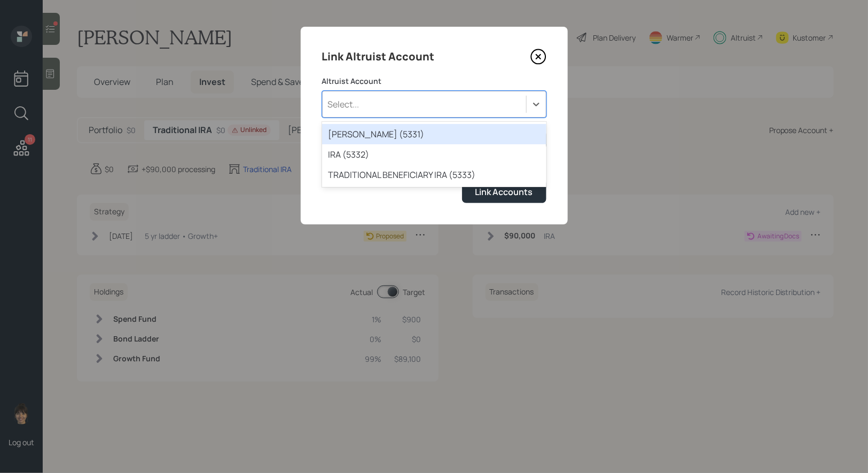 The height and width of the screenshot is (473, 868). What do you see at coordinates (505, 192) in the screenshot?
I see `div: Link Accounts` at bounding box center [505, 192].